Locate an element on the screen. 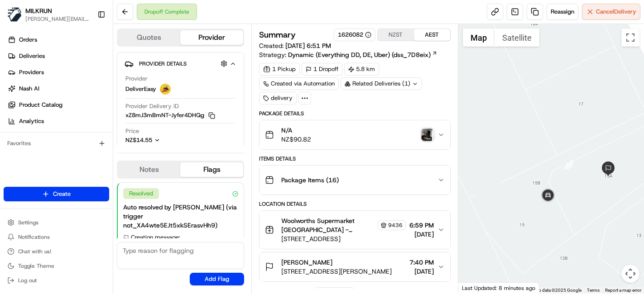 This screenshot has height=294, width=644. span: Package Items ( 16 ) is located at coordinates (310, 180).